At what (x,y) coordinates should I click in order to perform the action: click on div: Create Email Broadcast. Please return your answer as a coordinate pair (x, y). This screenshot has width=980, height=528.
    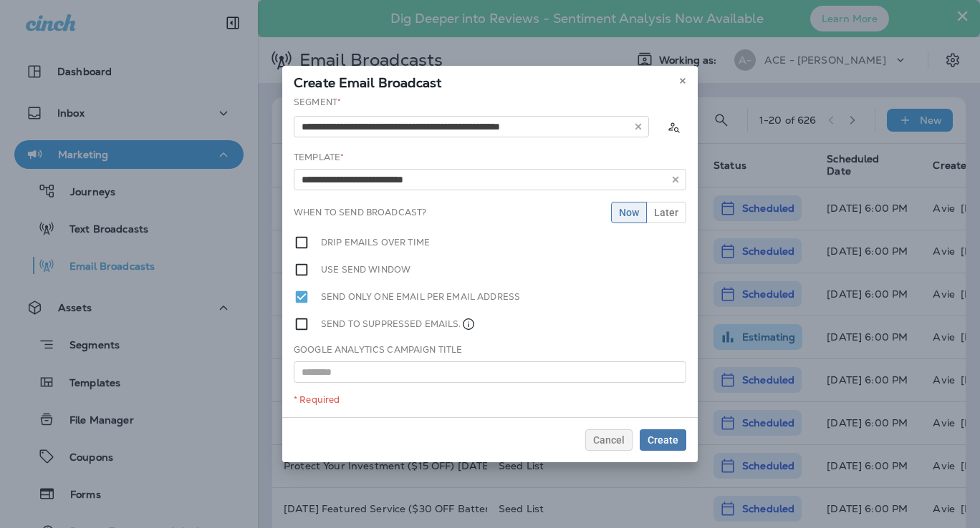
    Looking at the image, I should click on (490, 81).